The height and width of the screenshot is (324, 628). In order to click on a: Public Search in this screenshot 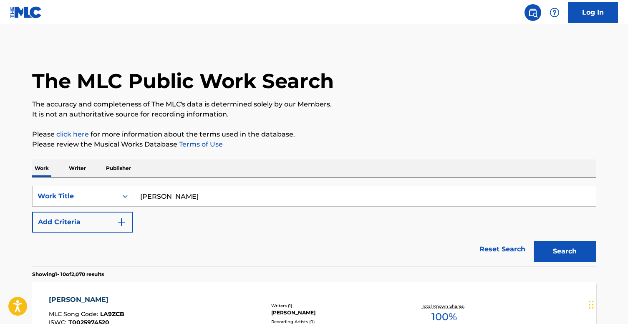, I will do `click(533, 13)`.